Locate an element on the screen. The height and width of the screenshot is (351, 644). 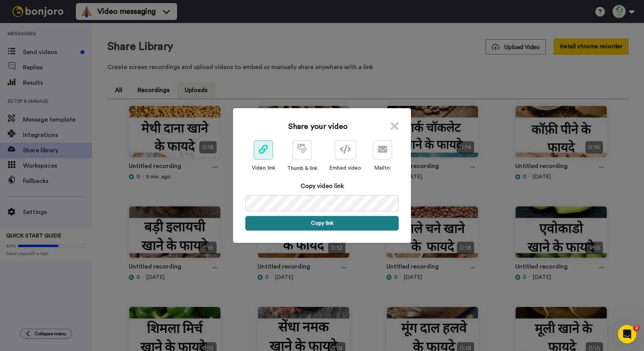
div: Video link is located at coordinates (263, 168).